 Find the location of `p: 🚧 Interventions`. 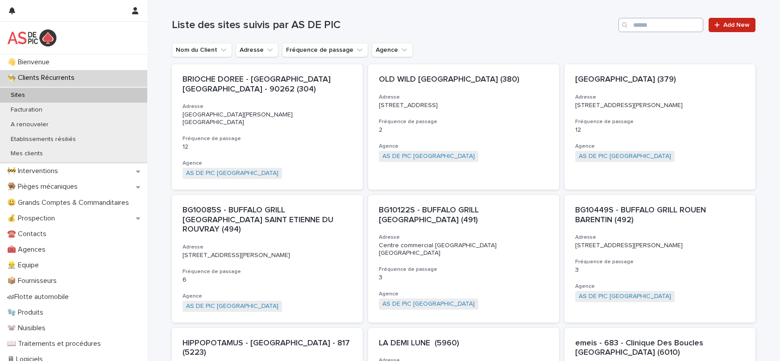

p: 🚧 Interventions is located at coordinates (34, 171).